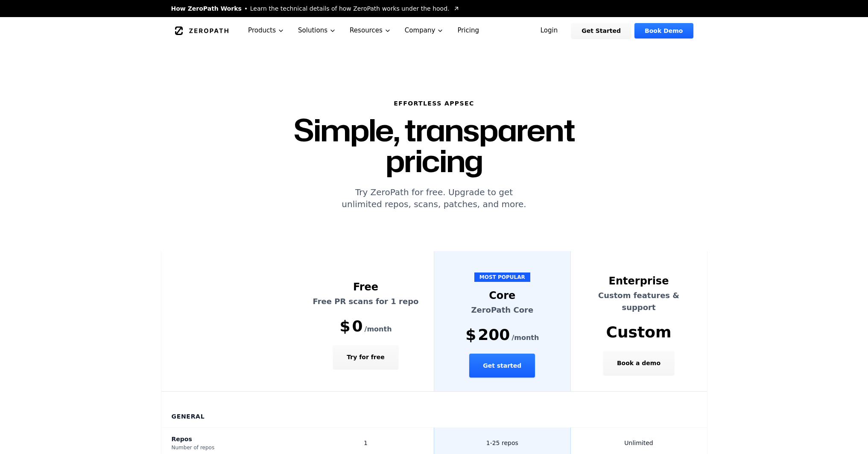  What do you see at coordinates (370, 30) in the screenshot?
I see `button: Resources` at bounding box center [370, 30].